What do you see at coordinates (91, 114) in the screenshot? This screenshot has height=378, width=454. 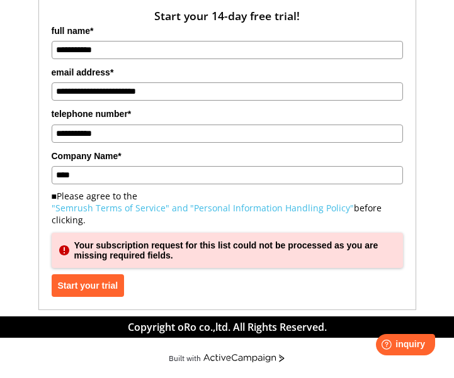 I see `font: telephone number*` at bounding box center [91, 114].